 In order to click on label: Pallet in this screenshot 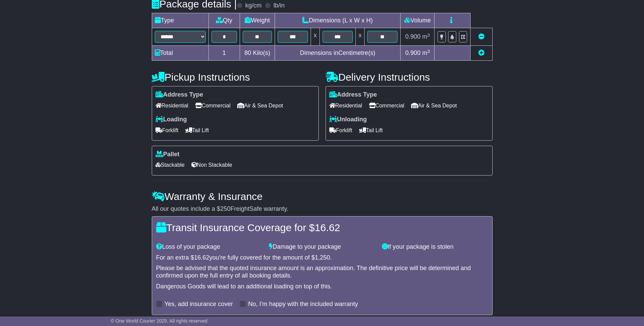, I will do `click(167, 155)`.